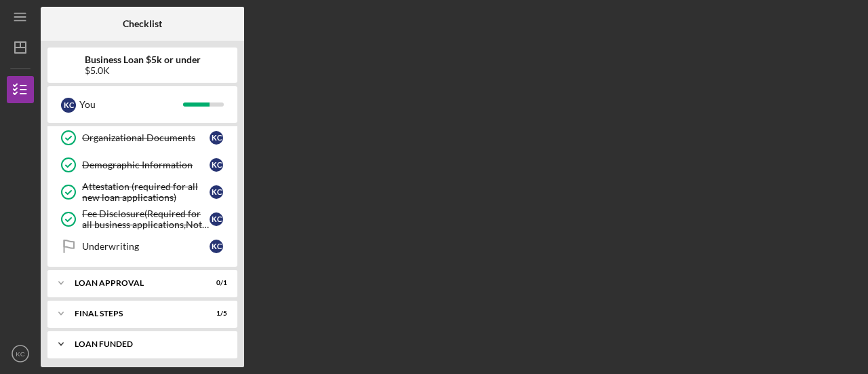 Image resolution: width=868 pixels, height=374 pixels. What do you see at coordinates (20, 353) in the screenshot?
I see `text: KC` at bounding box center [20, 353].